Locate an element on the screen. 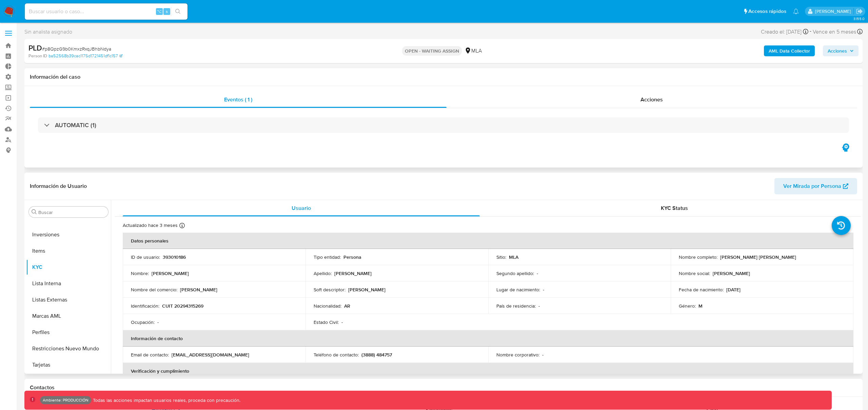 This screenshot has width=868, height=410. b: PLD is located at coordinates (35, 48).